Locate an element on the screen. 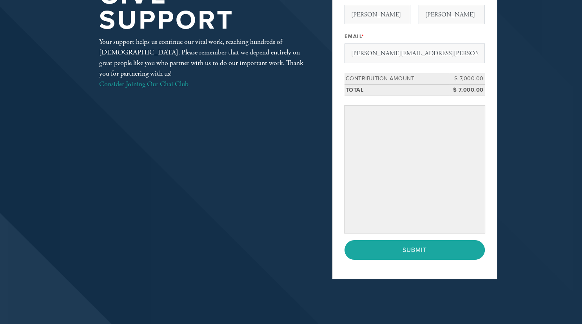  td: Total is located at coordinates (397, 90).